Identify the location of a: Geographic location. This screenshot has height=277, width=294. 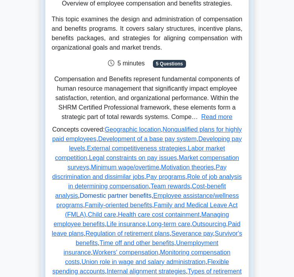
(133, 129).